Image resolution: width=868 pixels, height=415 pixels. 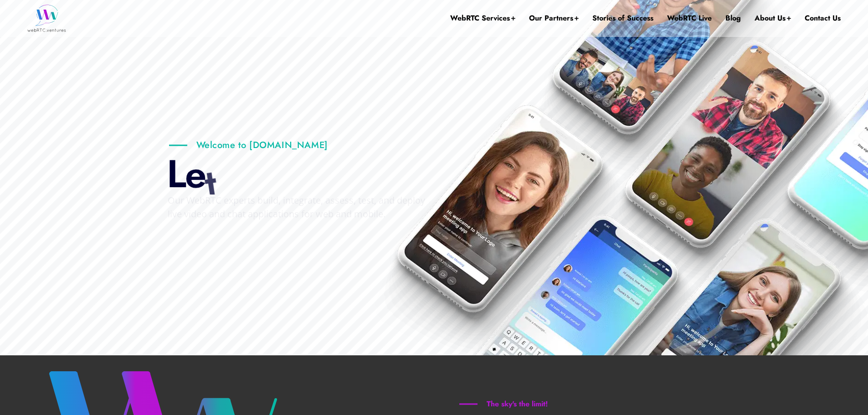 What do you see at coordinates (47, 19) in the screenshot?
I see `img: WebRTC.ventures` at bounding box center [47, 19].